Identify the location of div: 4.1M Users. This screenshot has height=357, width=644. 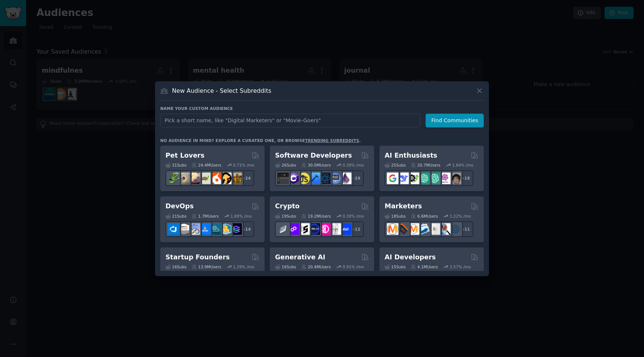
(424, 267).